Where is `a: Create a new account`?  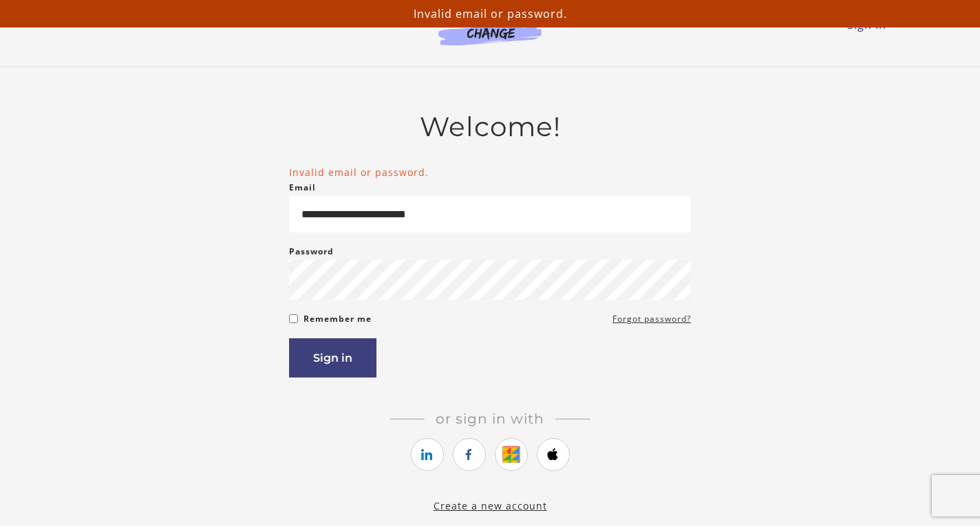 a: Create a new account is located at coordinates (490, 505).